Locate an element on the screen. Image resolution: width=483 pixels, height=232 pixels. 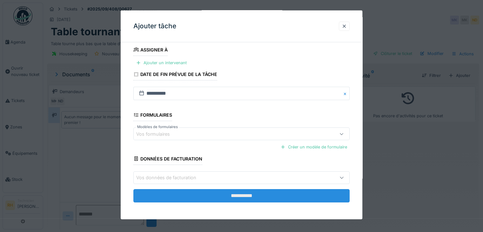
div: Vos données de facturation is located at coordinates (170, 177).